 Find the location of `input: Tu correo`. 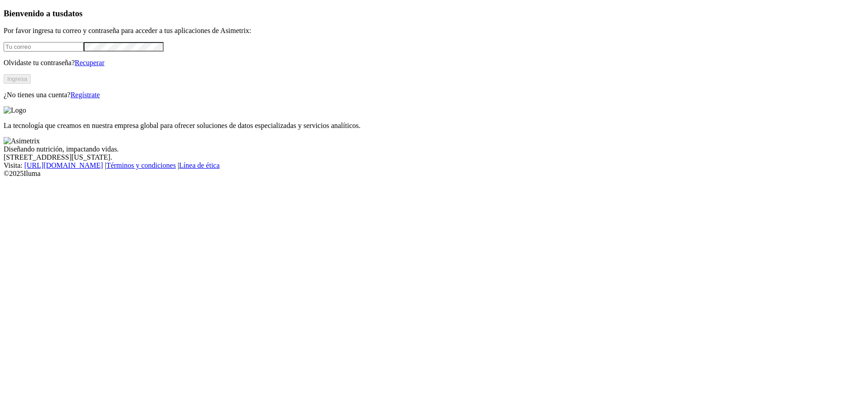

input: Tu correo is located at coordinates (43, 47).